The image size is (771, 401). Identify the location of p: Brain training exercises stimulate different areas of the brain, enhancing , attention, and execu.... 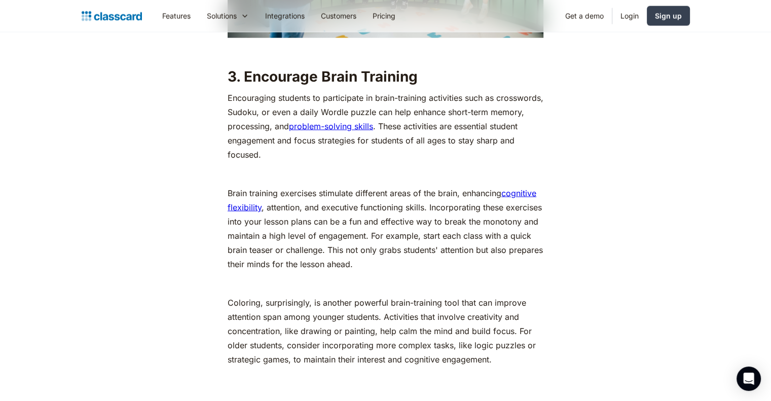
(385, 228).